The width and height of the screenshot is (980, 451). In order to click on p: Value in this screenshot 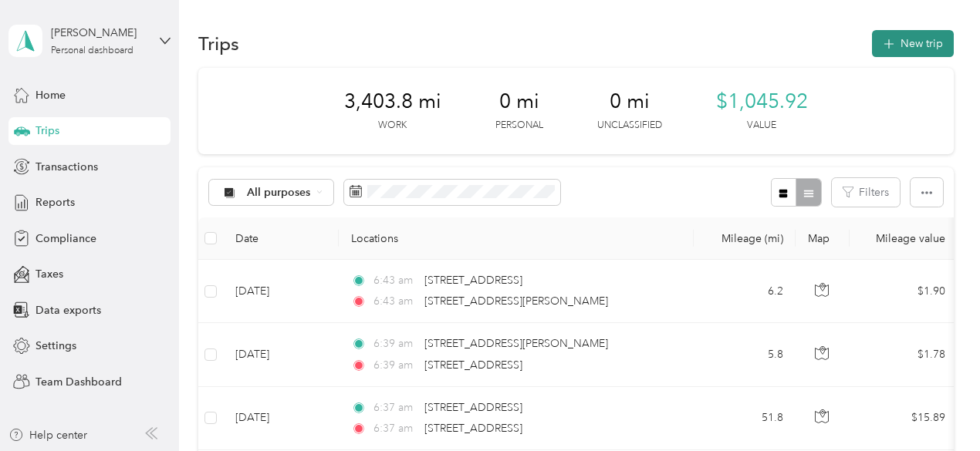, I will do `click(762, 126)`.